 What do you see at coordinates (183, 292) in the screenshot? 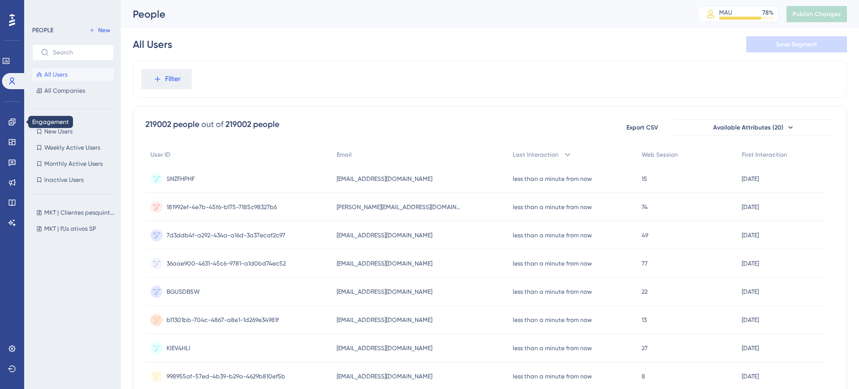
I see `span: BGUSDB5W` at bounding box center [183, 292].